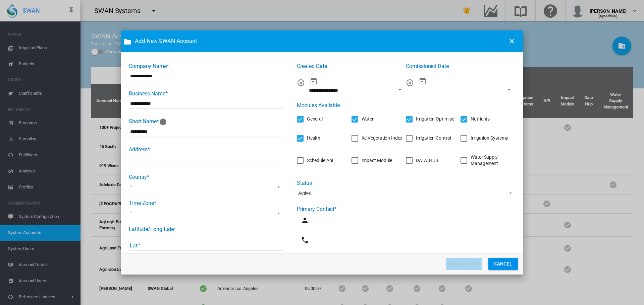 This screenshot has height=305, width=644. Describe the element at coordinates (484, 138) in the screenshot. I see `md-checkbox: Irrigation Systems` at that location.